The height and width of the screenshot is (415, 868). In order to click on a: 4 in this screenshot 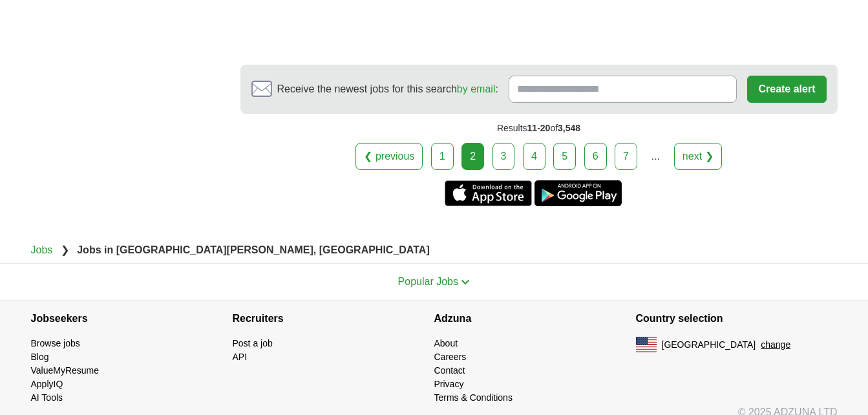, I will do `click(534, 157)`.